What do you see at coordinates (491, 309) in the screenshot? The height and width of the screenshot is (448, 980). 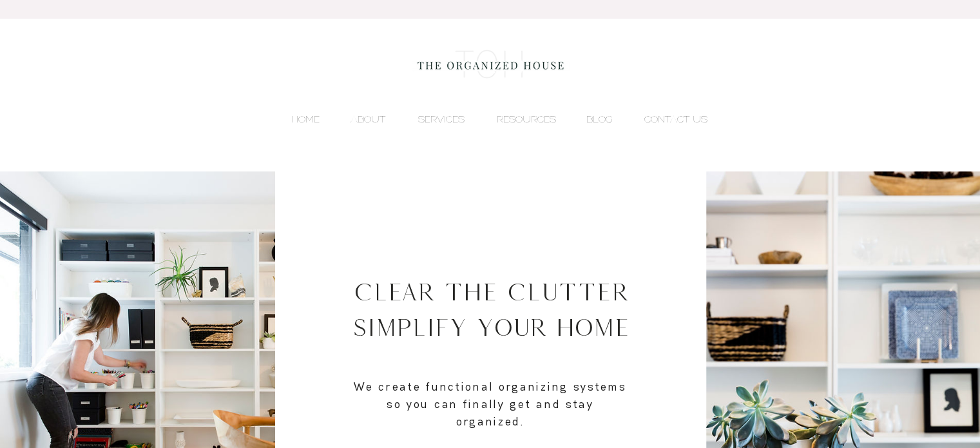 I see `span: Clear The Clutter Simplify Your Home` at bounding box center [491, 309].